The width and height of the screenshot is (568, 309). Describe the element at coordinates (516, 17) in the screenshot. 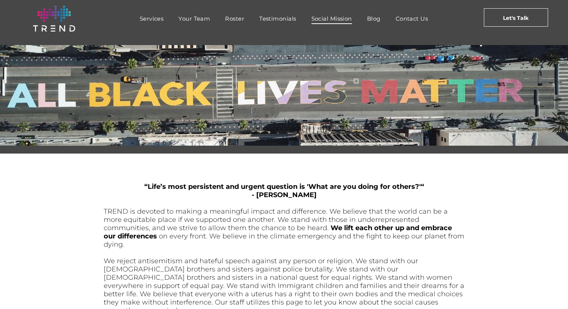

I see `a: Let's Talk` at that location.